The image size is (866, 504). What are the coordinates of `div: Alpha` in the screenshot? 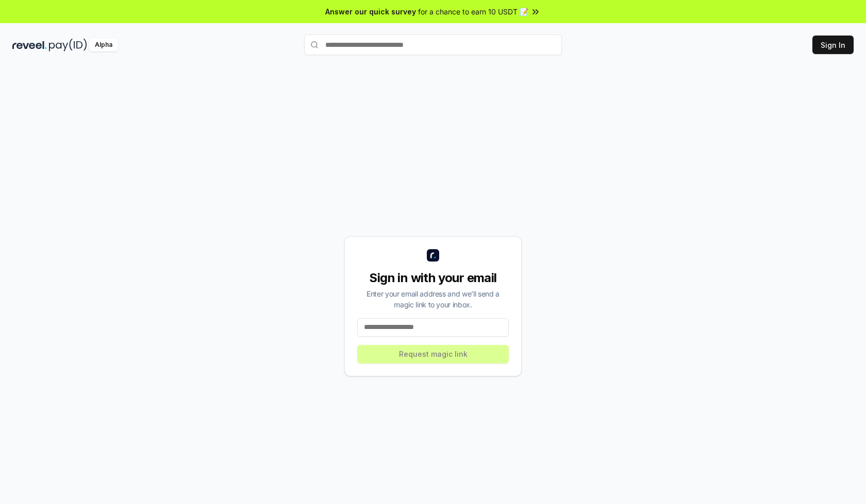 It's located at (104, 44).